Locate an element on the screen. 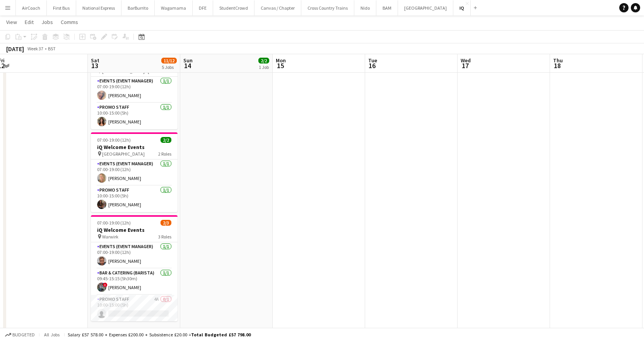  button: National Express is located at coordinates (99, 8).